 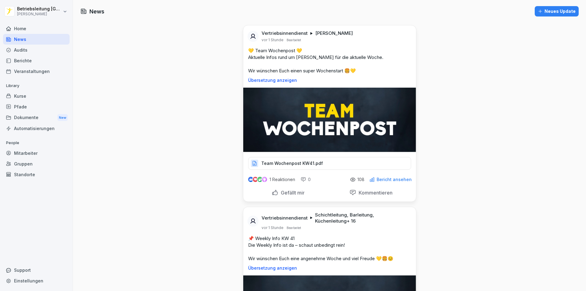 What do you see at coordinates (36, 71) in the screenshot?
I see `div: Veranstaltungen` at bounding box center [36, 71].